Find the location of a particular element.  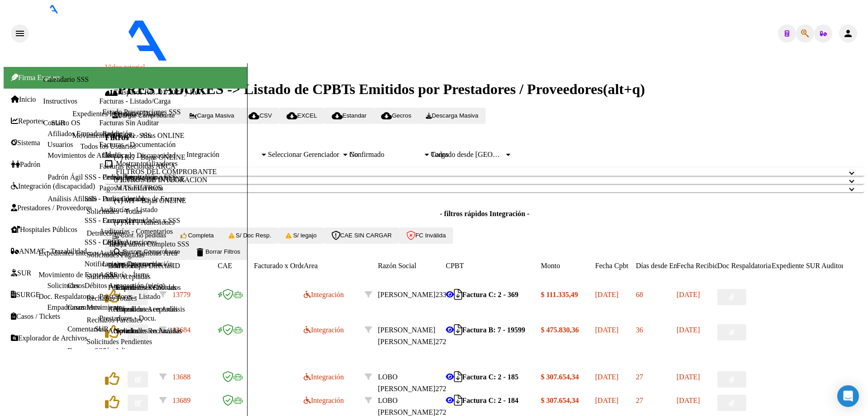

button: Descarga Masiva is located at coordinates (452, 116).